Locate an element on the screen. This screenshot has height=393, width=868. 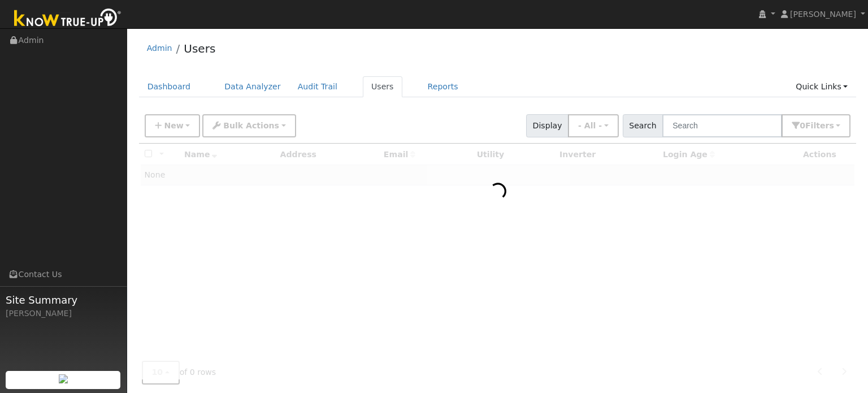
img: Know True-Up is located at coordinates (68, 19).